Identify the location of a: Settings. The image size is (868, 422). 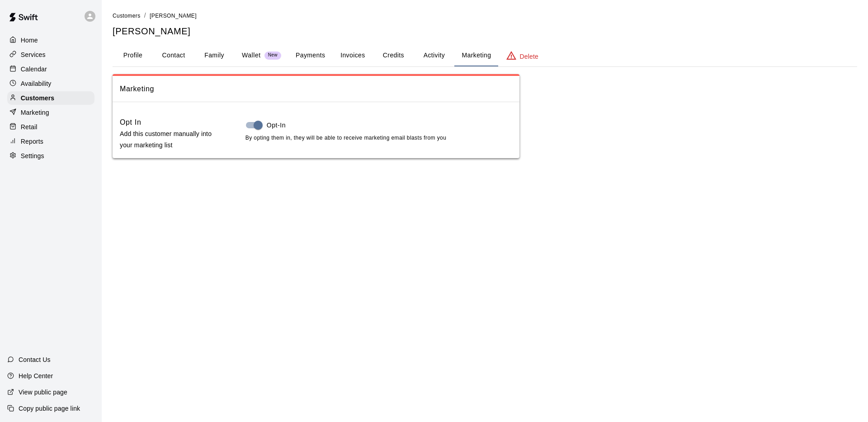
(51, 156).